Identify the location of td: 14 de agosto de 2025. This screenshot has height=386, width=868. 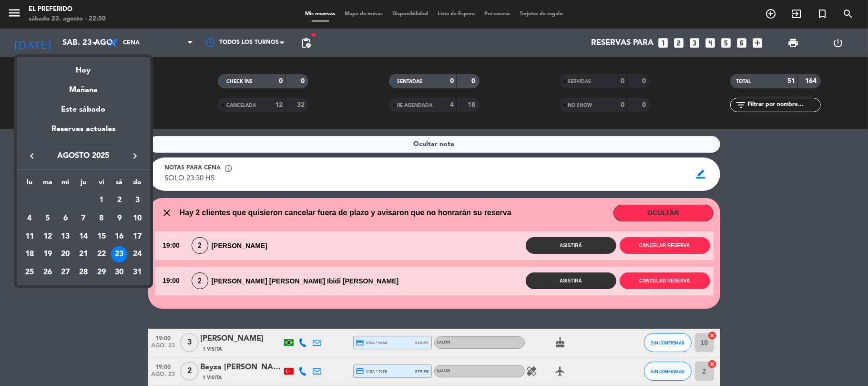
(83, 237).